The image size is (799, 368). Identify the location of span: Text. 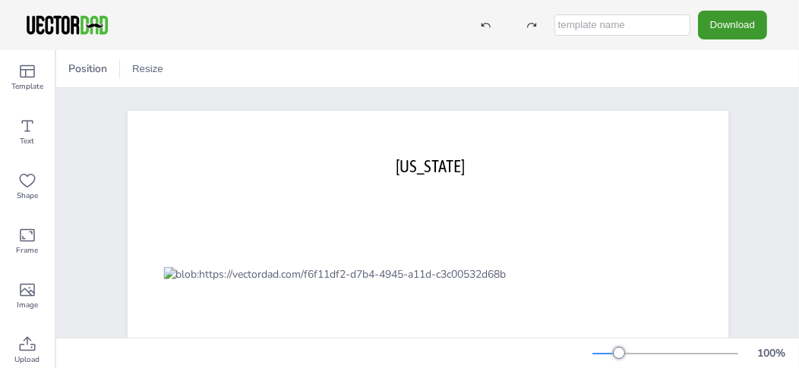
(27, 141).